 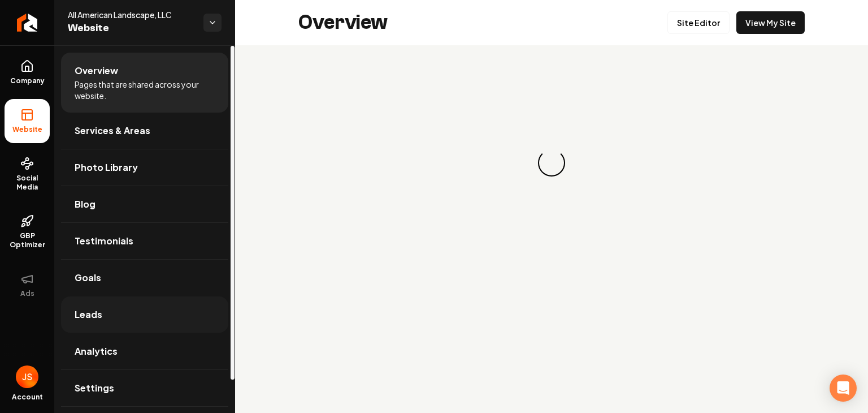 I want to click on span: Leads, so click(x=88, y=314).